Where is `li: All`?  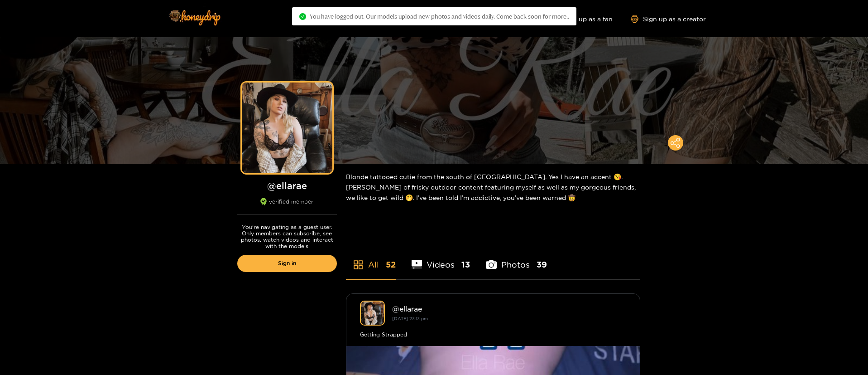 li: All is located at coordinates (371, 259).